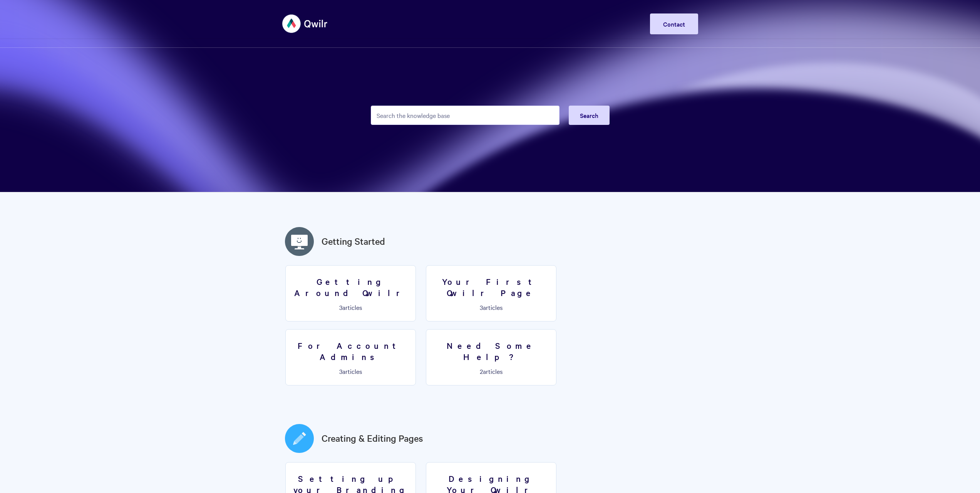  What do you see at coordinates (305, 23) in the screenshot?
I see `img: Qwilr Help Center` at bounding box center [305, 23].